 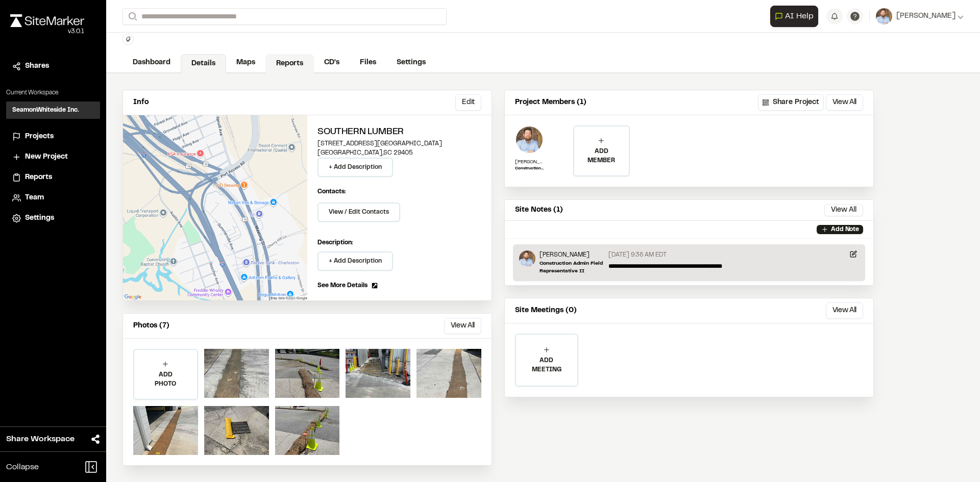 I want to click on a: New Project, so click(x=53, y=157).